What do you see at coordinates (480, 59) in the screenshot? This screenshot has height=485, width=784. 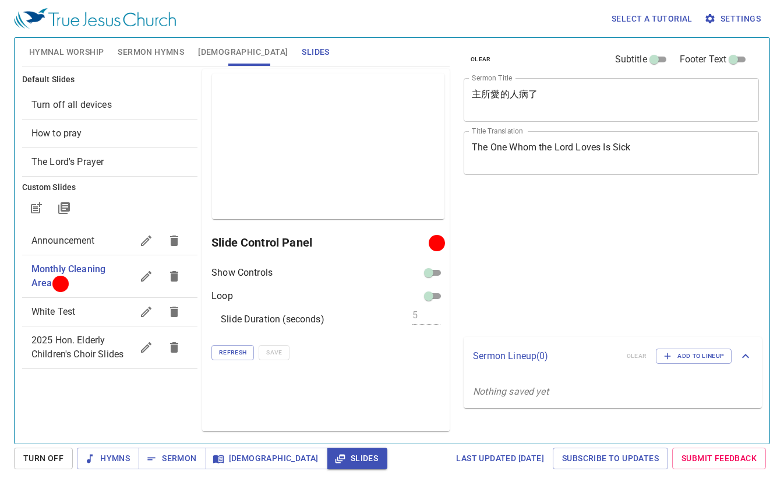 I see `span: clear` at bounding box center [480, 59].